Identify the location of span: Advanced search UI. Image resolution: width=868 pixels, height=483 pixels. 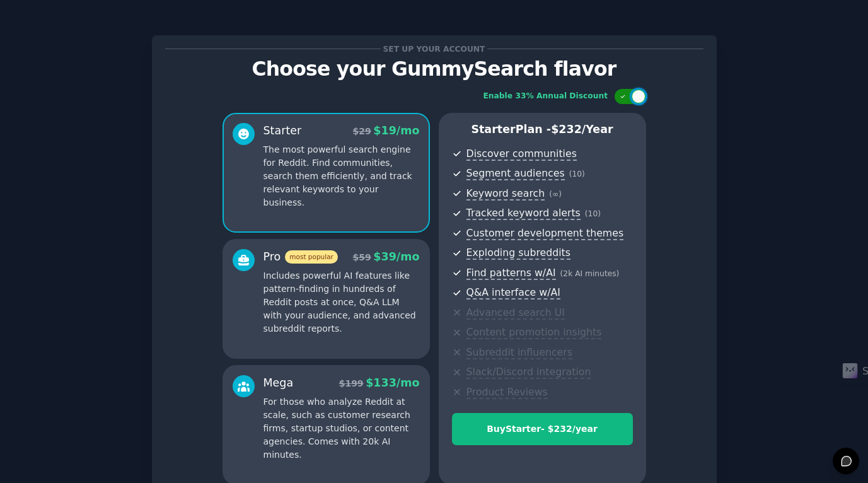
(515, 313).